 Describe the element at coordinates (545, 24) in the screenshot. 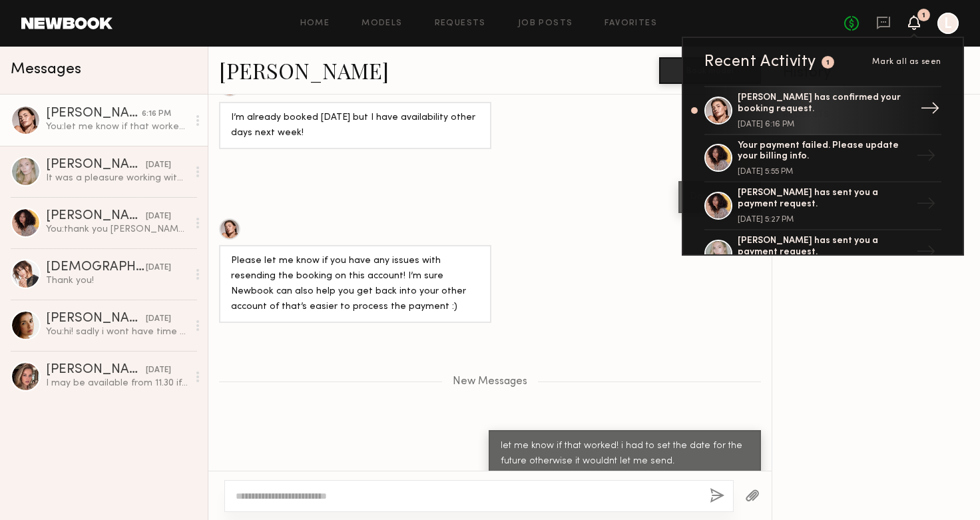

I see `a: Job Posts` at that location.